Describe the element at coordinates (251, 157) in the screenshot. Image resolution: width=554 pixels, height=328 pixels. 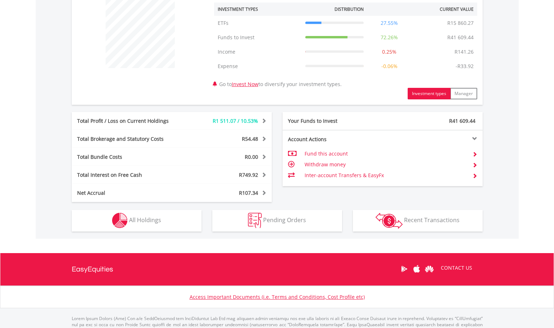
I see `span: R0.00` at that location.